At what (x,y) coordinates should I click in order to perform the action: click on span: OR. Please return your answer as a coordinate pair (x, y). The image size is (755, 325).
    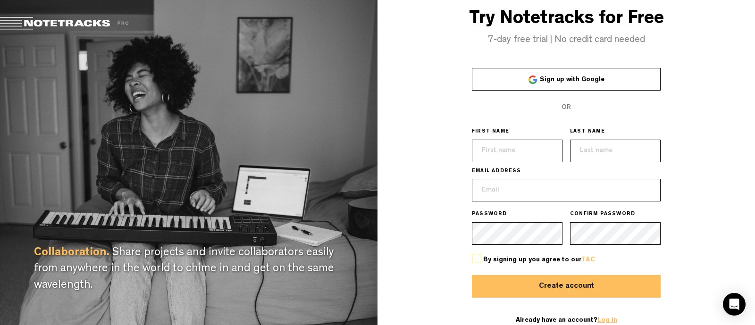
    Looking at the image, I should click on (566, 108).